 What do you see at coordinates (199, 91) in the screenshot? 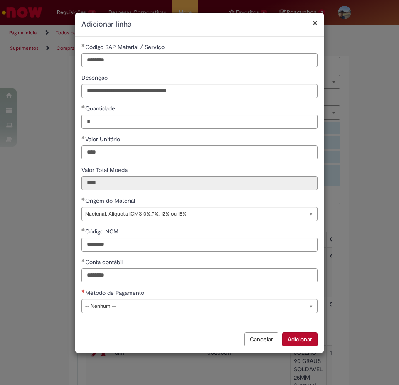
I see `input: Descrição` at bounding box center [199, 91].